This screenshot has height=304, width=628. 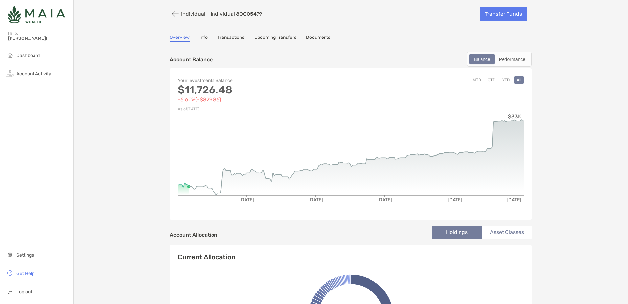 What do you see at coordinates (519, 80) in the screenshot?
I see `button: All` at bounding box center [519, 80].